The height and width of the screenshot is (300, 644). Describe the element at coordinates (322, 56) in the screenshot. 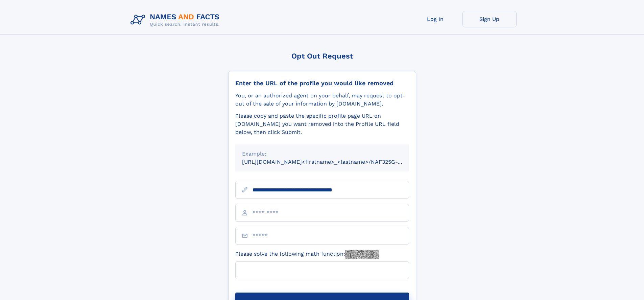

I see `div: Opt Out Request` at that location.